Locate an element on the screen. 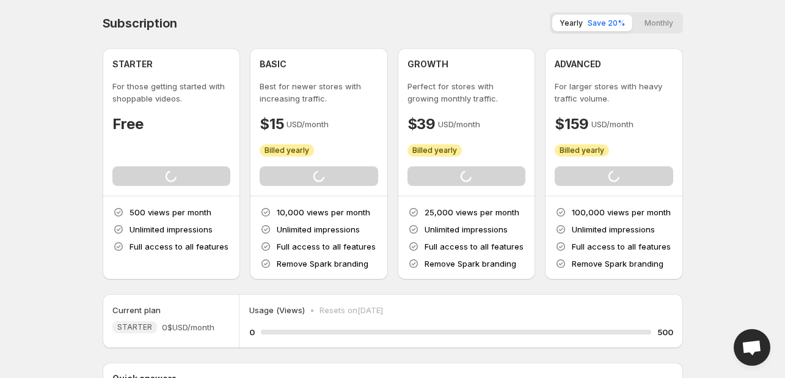  h4: Subscription is located at coordinates (140, 23).